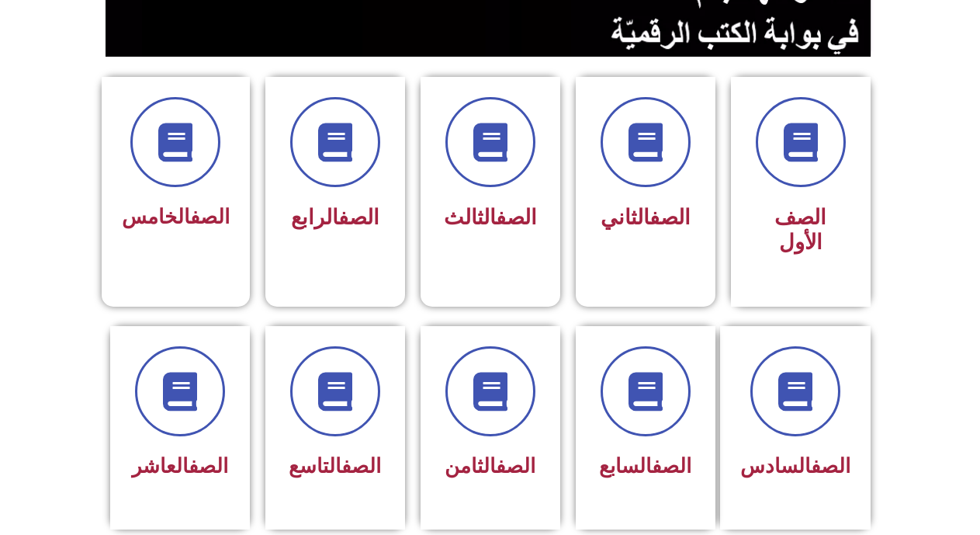 This screenshot has height=535, width=980. Describe the element at coordinates (175, 216) in the screenshot. I see `span: الخامس` at that location.